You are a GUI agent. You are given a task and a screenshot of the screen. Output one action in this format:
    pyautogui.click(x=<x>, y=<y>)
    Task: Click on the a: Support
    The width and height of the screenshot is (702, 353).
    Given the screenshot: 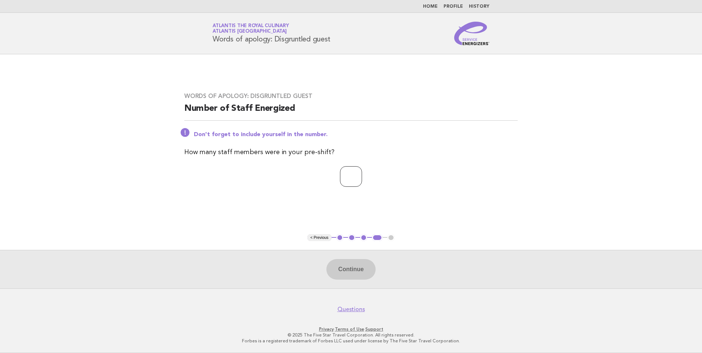 What is the action you would take?
    pyautogui.click(x=374, y=329)
    